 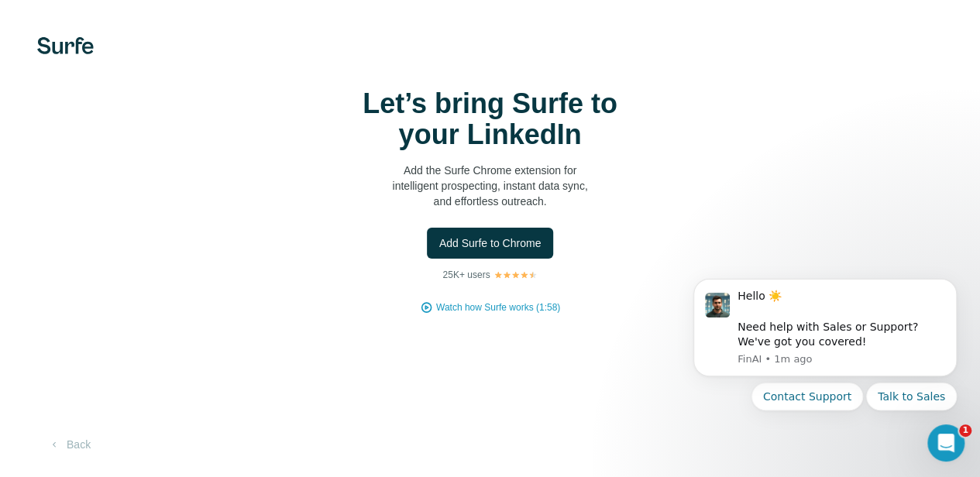 I want to click on p: Add the Surfe Chrome extension for intelligent prospecting, instant data sync, and effortless out..., so click(x=490, y=186).